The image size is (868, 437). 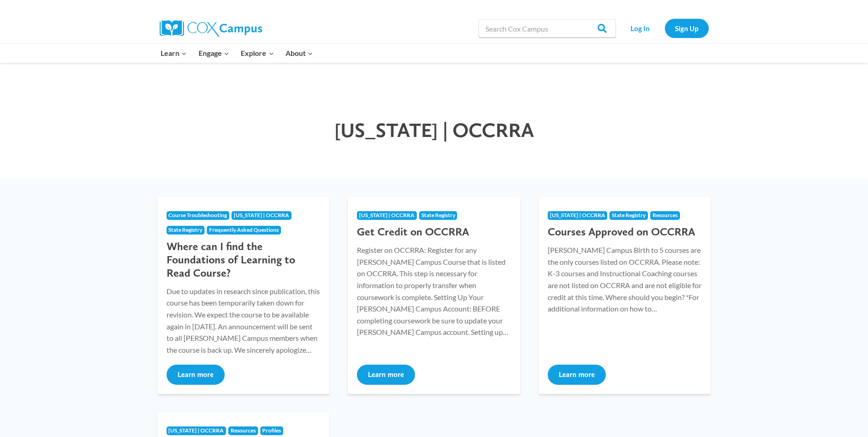 What do you see at coordinates (173, 53) in the screenshot?
I see `span: Learn` at bounding box center [173, 53].